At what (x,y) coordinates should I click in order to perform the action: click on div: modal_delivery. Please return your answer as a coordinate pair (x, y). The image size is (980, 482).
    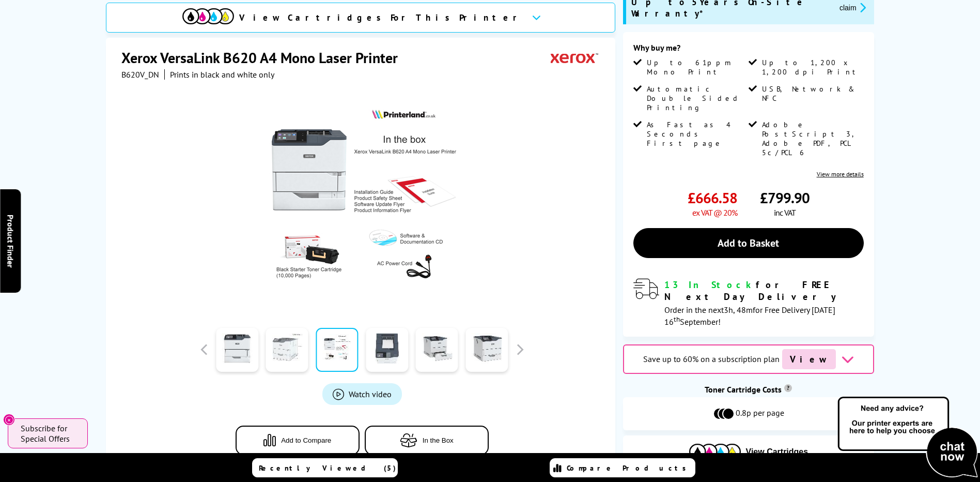
    Looking at the image, I should click on (749, 302).